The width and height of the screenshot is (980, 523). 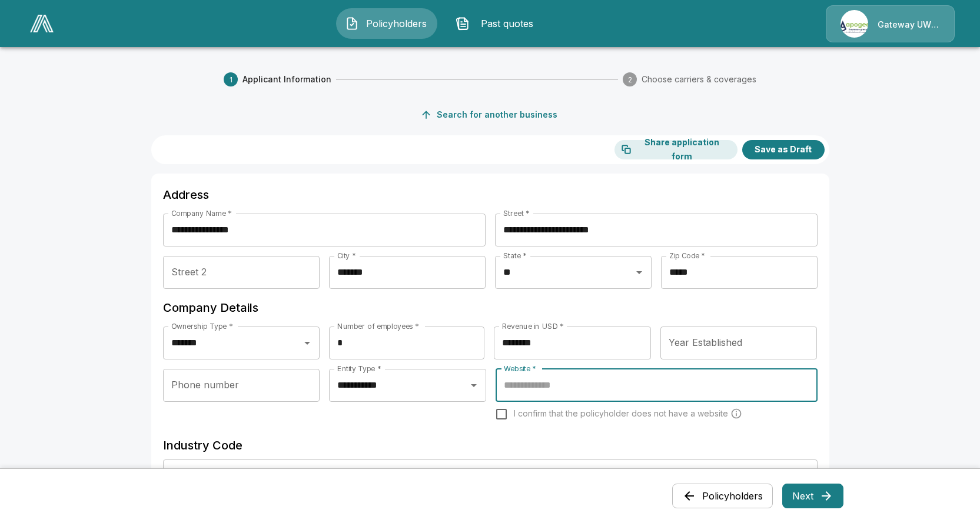 What do you see at coordinates (736, 413) in the screenshot?
I see `svg: Carriers run a cyber security scan on the policyholders' websites. Please enter a website wheneve...` at bounding box center [736, 413].